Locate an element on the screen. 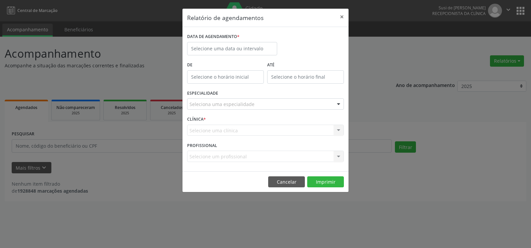  button: Close is located at coordinates (342, 17).